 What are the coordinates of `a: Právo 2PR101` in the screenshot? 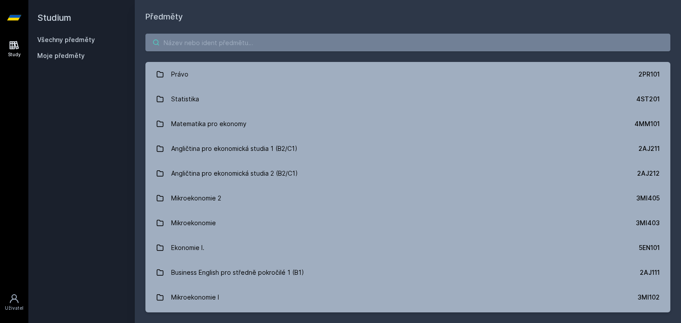 It's located at (408, 74).